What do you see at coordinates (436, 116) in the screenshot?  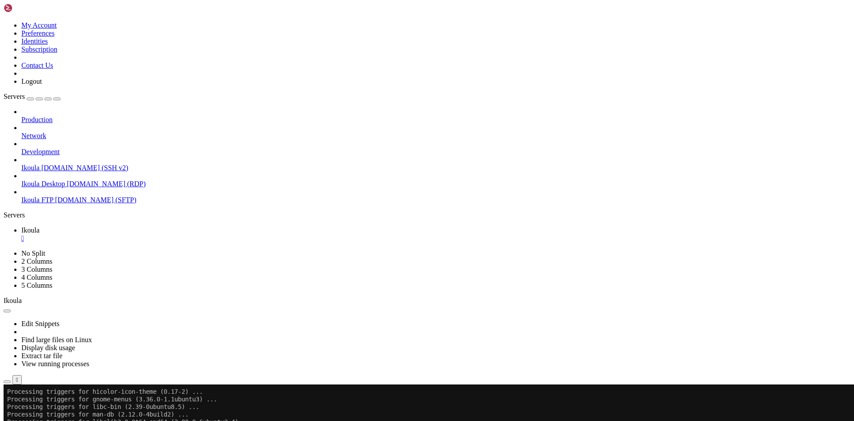 I see `li: Production` at bounding box center [436, 116].